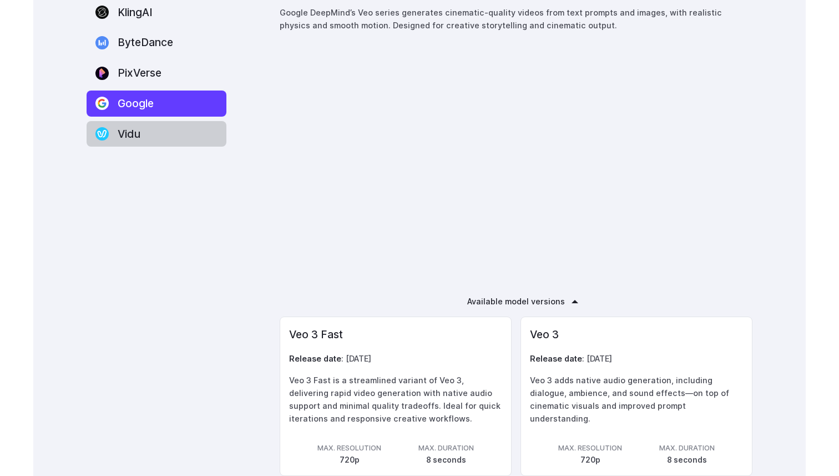 This screenshot has height=476, width=839. What do you see at coordinates (637, 334) in the screenshot?
I see `h4: Veo 3` at bounding box center [637, 334].